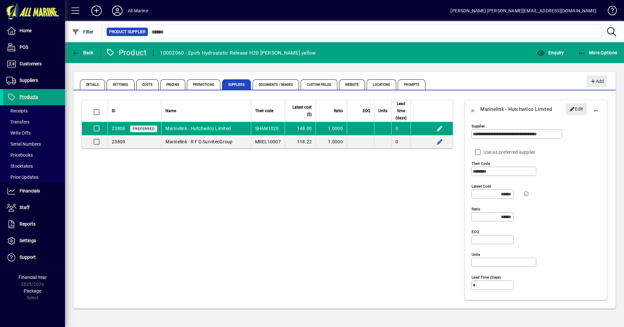 This screenshot has width=624, height=327. Describe the element at coordinates (92, 84) in the screenshot. I see `span: Details` at that location.